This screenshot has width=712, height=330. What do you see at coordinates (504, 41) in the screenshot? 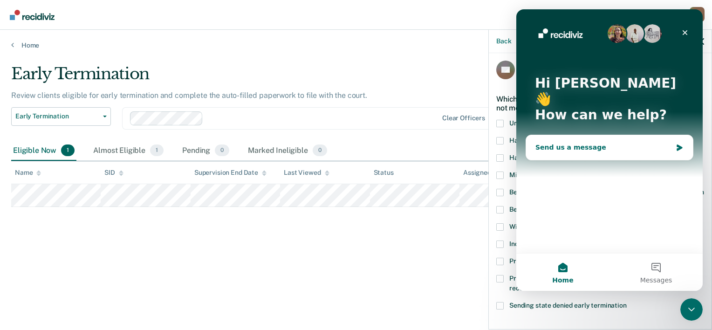
I see `button: Back` at bounding box center [504, 41].